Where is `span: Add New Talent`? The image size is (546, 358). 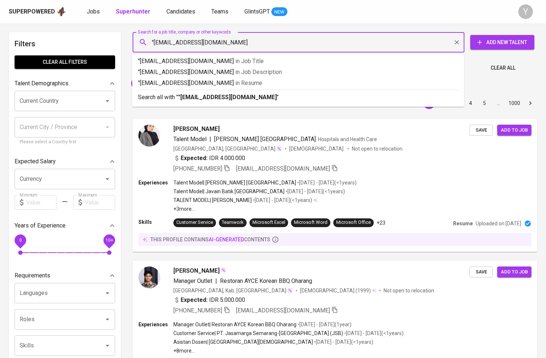 span: Add New Talent is located at coordinates (502, 42).